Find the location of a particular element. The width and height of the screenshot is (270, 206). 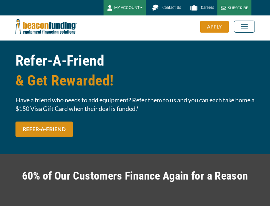

img: Beacon Funding chat is located at coordinates (155, 8).